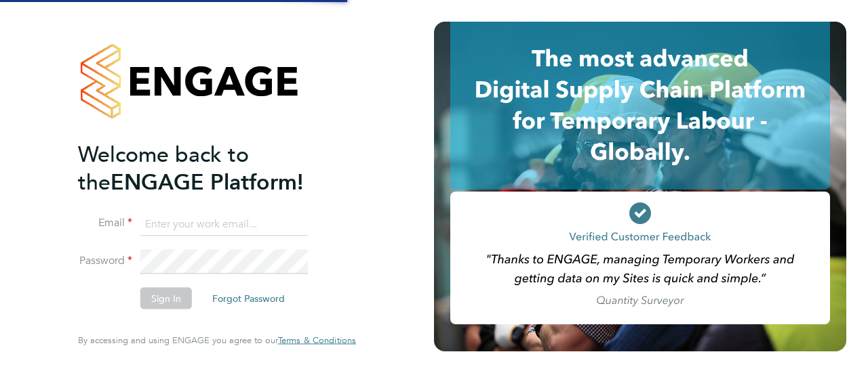 This screenshot has height=373, width=868. Describe the element at coordinates (166, 299) in the screenshot. I see `button: Sign In` at that location.